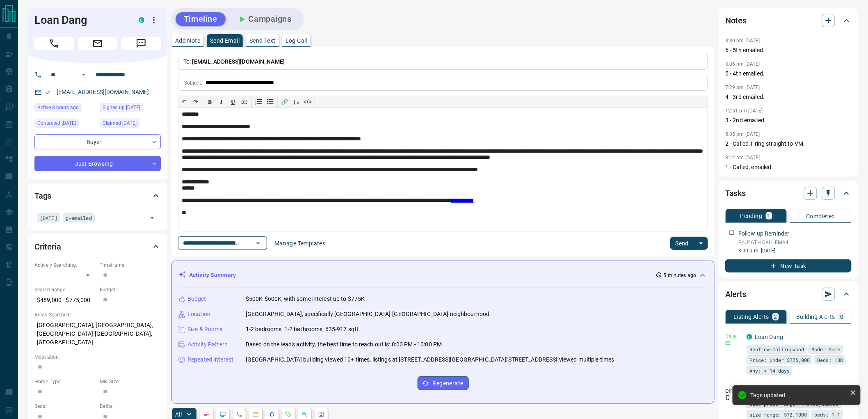  What do you see at coordinates (65, 265) in the screenshot?
I see `p: Actively Searching:` at bounding box center [65, 265].